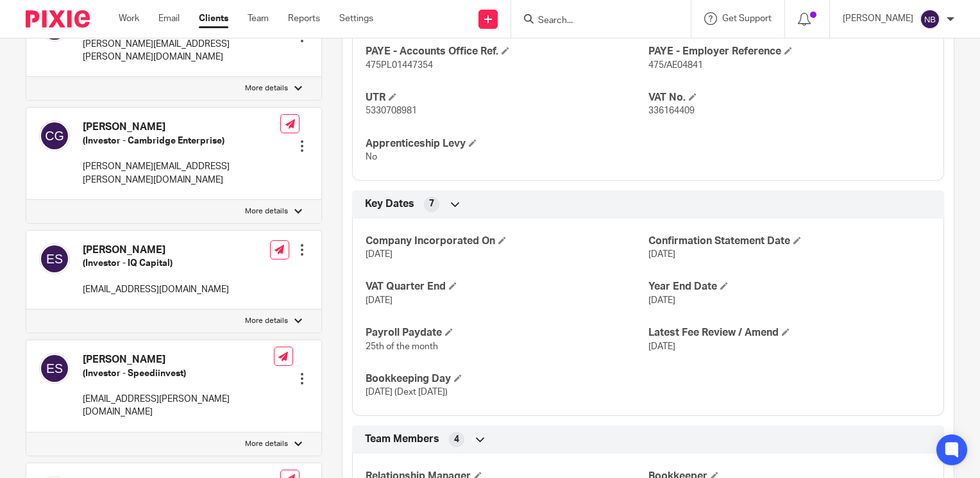 The width and height of the screenshot is (980, 478). I want to click on h4: Company Incorporated On, so click(507, 240).